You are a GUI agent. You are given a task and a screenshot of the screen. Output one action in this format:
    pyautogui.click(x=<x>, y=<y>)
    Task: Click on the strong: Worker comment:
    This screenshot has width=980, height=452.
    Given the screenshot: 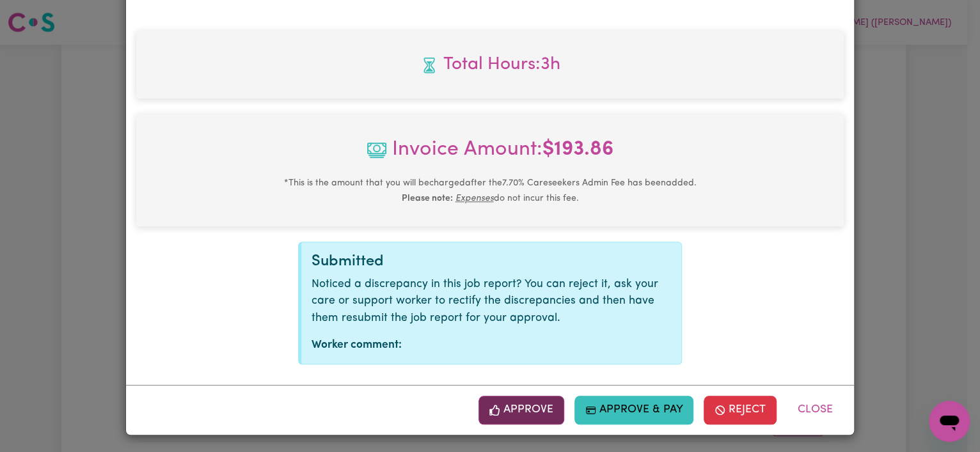 What is the action you would take?
    pyautogui.click(x=356, y=345)
    